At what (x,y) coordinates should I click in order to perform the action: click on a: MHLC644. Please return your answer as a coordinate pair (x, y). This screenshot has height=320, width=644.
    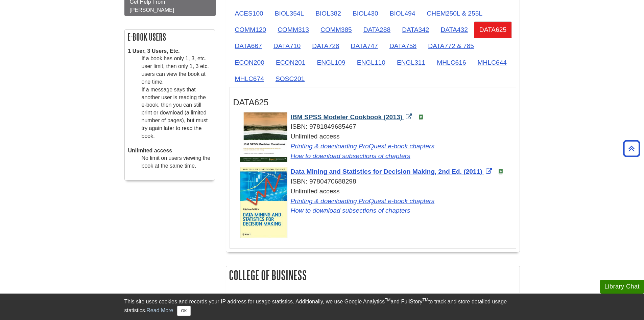
    Looking at the image, I should click on (492, 62).